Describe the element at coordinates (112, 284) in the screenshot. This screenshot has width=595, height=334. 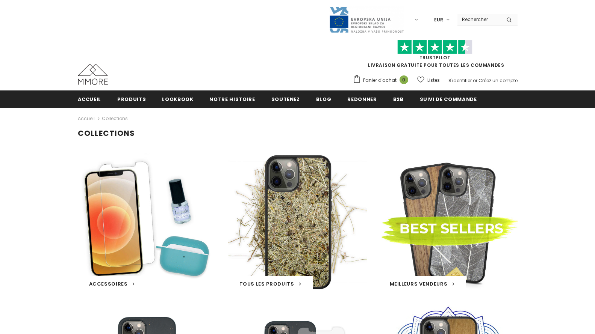
I see `a: Accessoires` at that location.